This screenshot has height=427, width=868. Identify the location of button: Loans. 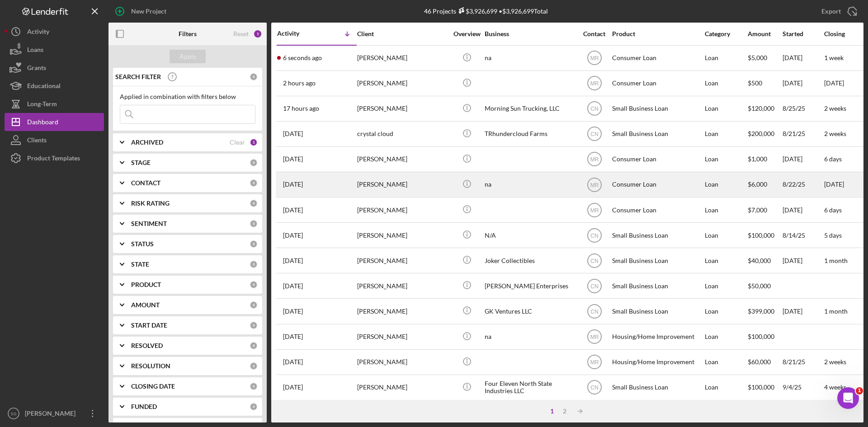
(54, 50).